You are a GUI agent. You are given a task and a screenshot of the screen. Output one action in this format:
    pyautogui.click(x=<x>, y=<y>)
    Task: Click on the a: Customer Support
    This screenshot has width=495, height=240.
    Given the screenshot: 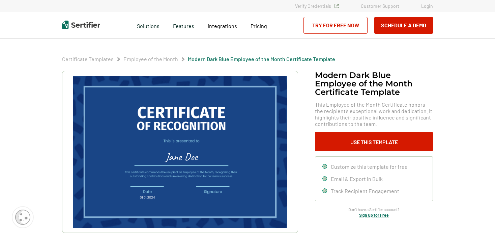 What is the action you would take?
    pyautogui.click(x=380, y=6)
    